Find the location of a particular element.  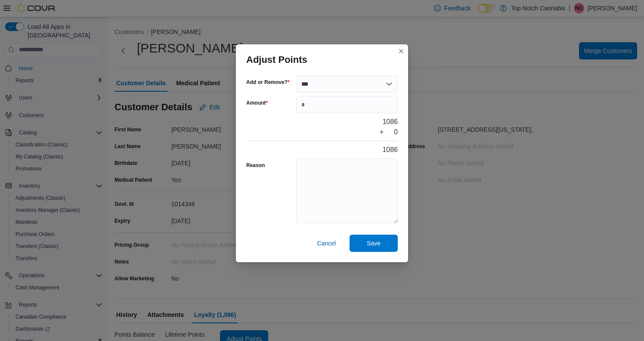

span: Cancel is located at coordinates (326, 243).